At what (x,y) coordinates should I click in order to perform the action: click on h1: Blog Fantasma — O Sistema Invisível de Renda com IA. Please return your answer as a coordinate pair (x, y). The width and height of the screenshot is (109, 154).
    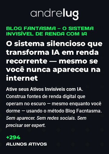
    Looking at the image, I should click on (54, 31).